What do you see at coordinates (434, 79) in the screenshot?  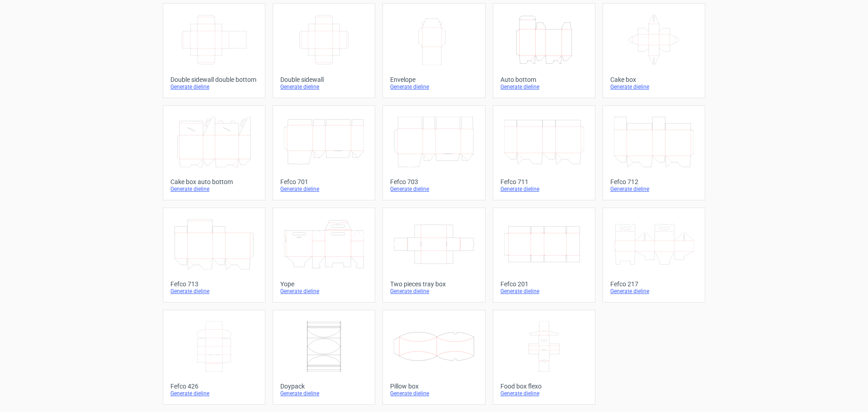 I see `div: Envelope` at bounding box center [434, 79].